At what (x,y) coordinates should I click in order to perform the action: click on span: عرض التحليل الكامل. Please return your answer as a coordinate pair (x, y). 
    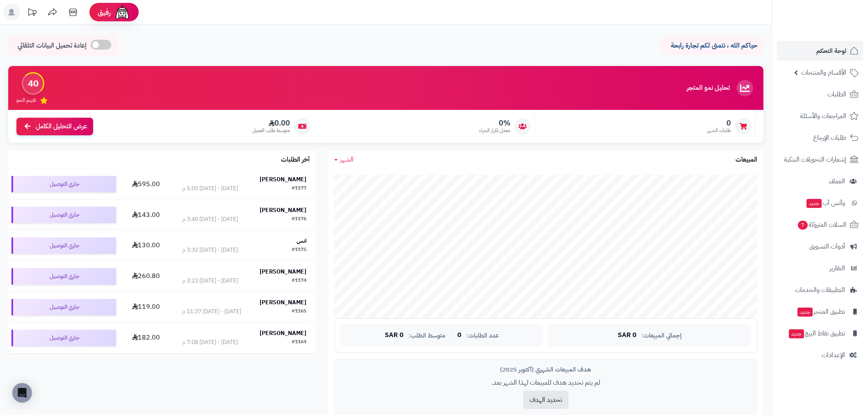
    Looking at the image, I should click on (61, 127).